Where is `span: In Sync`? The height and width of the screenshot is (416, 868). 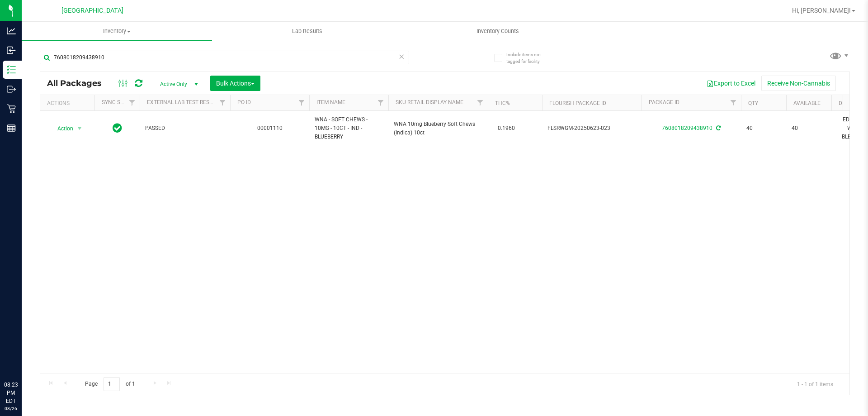 span: In Sync is located at coordinates (117, 128).